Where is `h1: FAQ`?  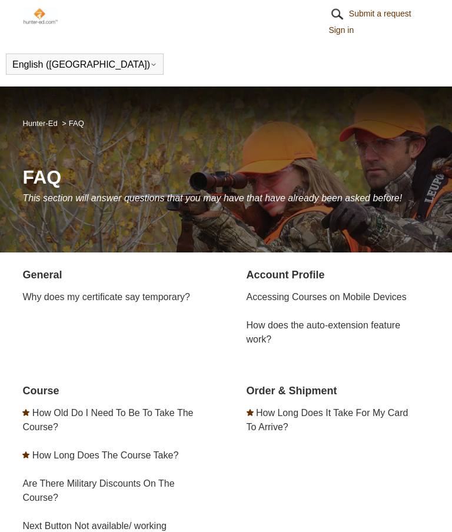 h1: FAQ is located at coordinates (225, 177).